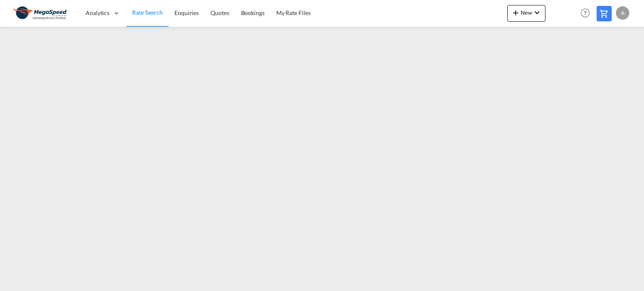 The height and width of the screenshot is (291, 644). I want to click on span: My Rate Files, so click(293, 13).